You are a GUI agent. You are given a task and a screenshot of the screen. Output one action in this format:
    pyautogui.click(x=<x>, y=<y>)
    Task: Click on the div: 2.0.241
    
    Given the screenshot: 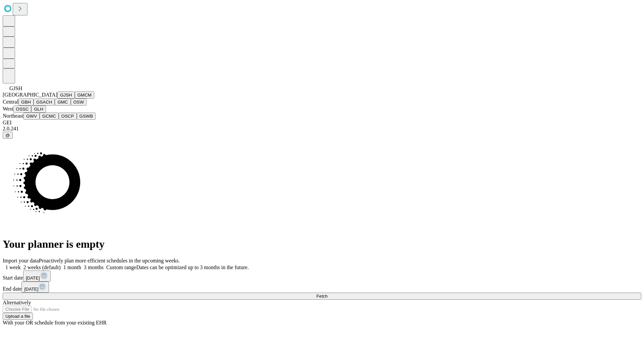 What is the action you would take?
    pyautogui.click(x=322, y=129)
    